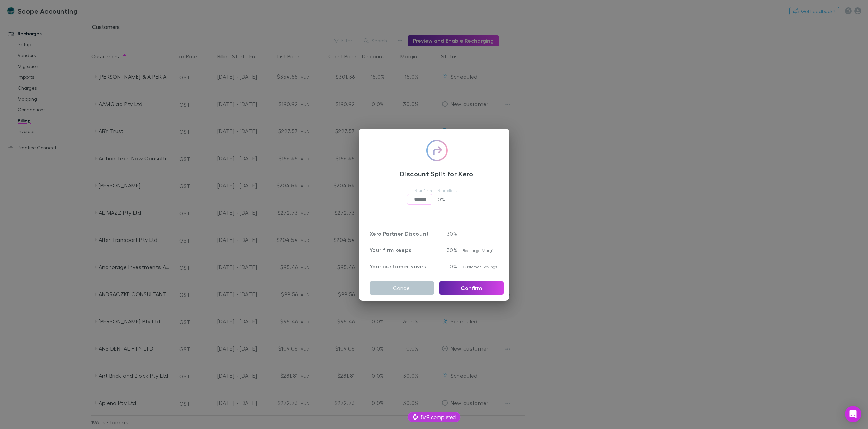  I want to click on p: 0 %, so click(451, 199).